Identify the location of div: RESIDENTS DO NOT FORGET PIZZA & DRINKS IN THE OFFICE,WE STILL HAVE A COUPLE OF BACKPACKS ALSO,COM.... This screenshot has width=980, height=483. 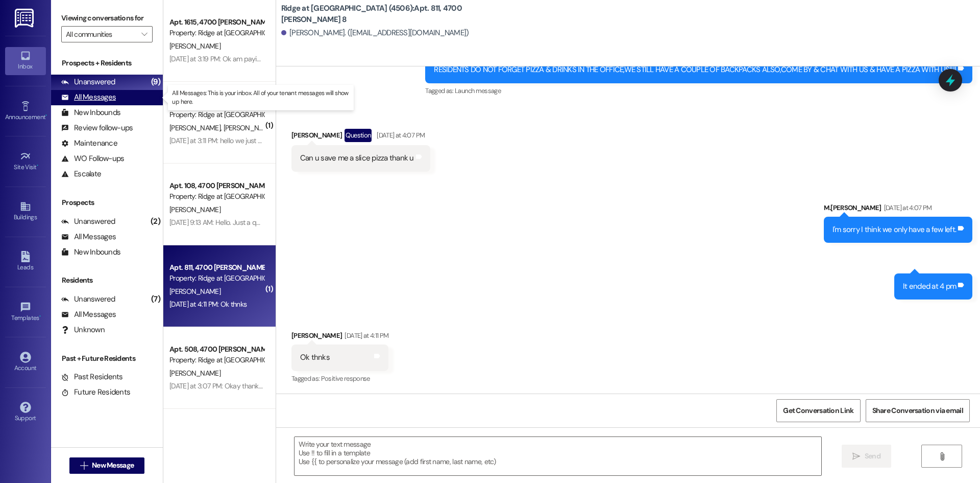
(695, 70).